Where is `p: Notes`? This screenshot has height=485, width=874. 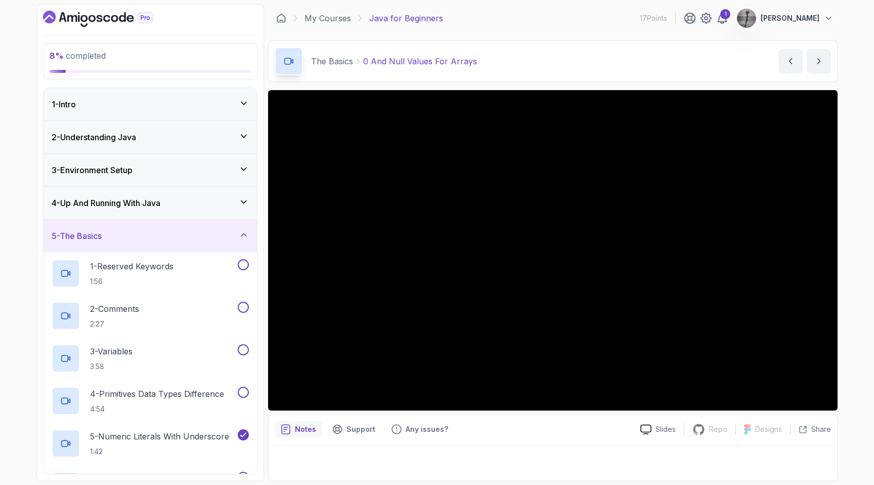
p: Notes is located at coordinates (305, 429).